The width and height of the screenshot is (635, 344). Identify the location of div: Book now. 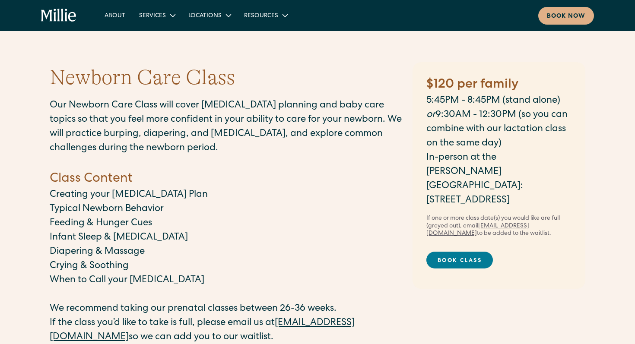
(566, 16).